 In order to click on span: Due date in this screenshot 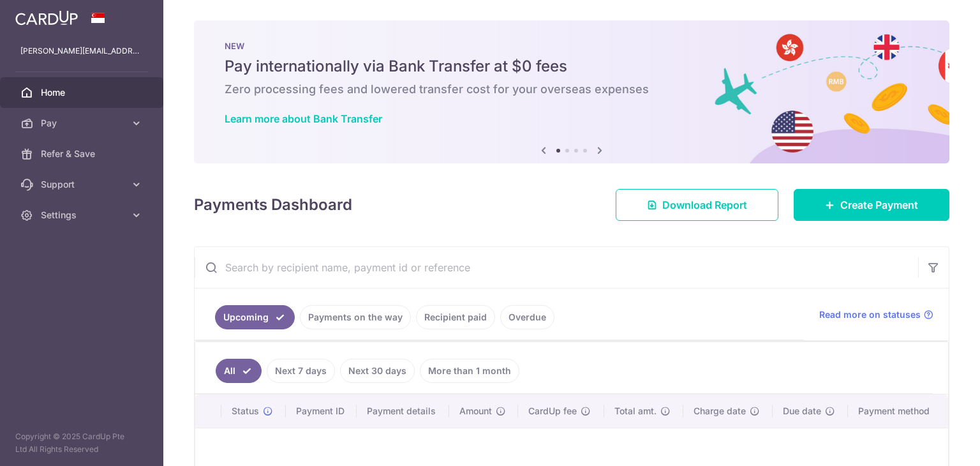, I will do `click(802, 410)`.